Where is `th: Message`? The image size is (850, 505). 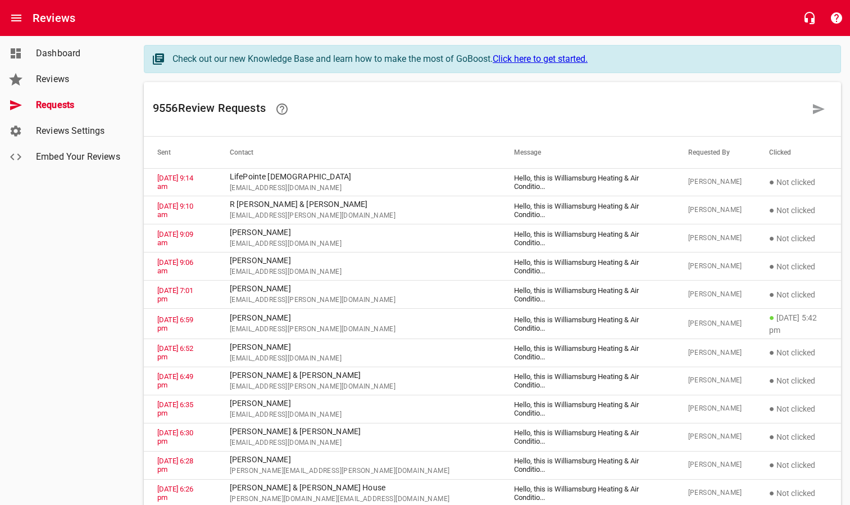
th: Message is located at coordinates (588, 152).